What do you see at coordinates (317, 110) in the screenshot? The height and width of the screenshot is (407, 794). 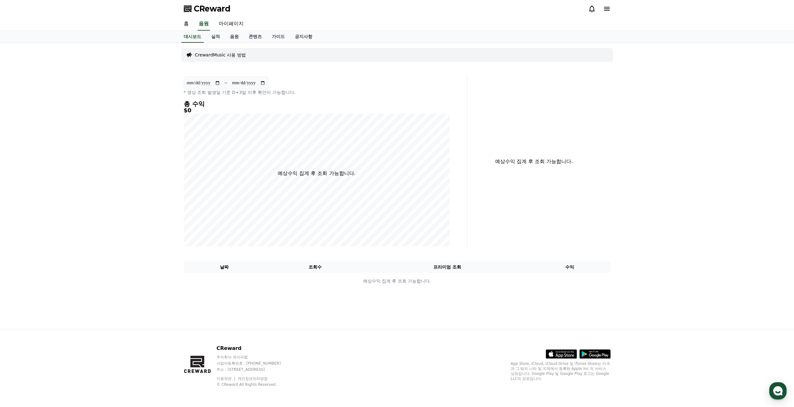 I see `h5: $0` at bounding box center [317, 110].